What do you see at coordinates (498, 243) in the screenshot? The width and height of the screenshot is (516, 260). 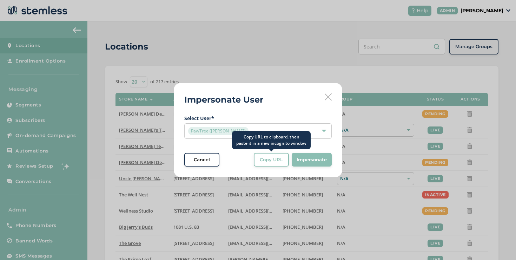 I see `div: Chat Widget` at bounding box center [498, 243].